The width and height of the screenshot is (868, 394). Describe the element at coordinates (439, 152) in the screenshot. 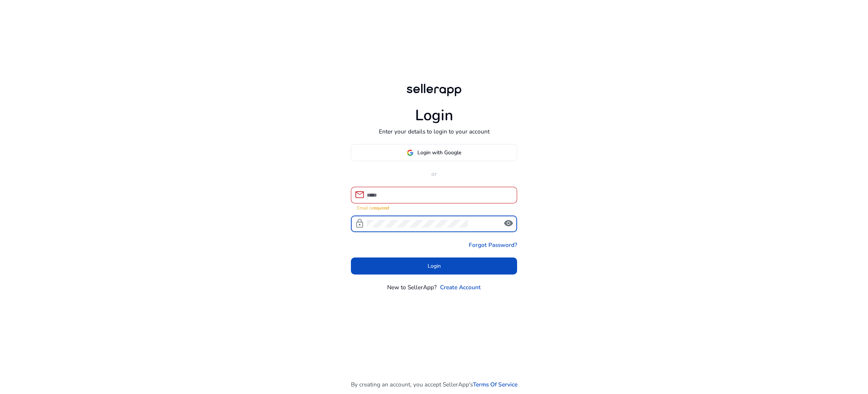

I see `span: Login with Google` at that location.